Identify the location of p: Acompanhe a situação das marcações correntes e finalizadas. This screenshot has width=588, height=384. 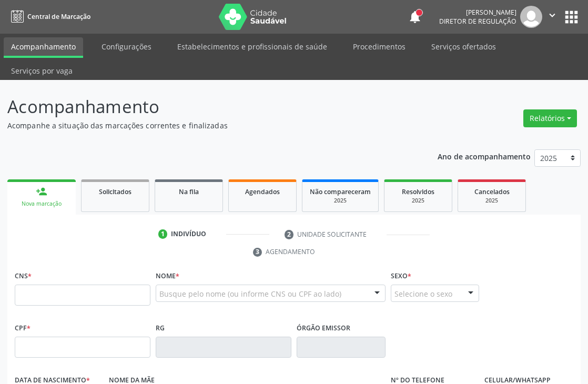
(207, 125).